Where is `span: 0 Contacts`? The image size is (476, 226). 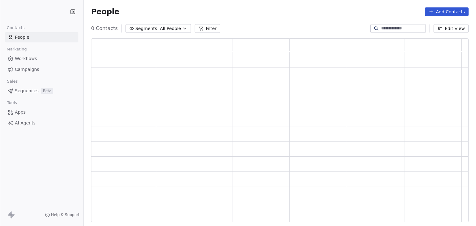 span: 0 Contacts is located at coordinates (105, 29).